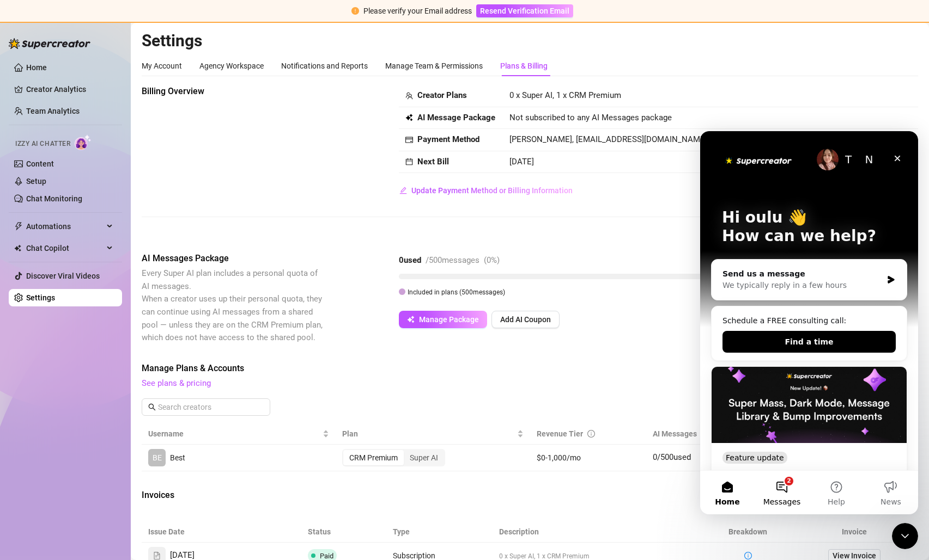 The width and height of the screenshot is (929, 560). What do you see at coordinates (42, 144) in the screenshot?
I see `span: Izzy AI Chatter` at bounding box center [42, 144].